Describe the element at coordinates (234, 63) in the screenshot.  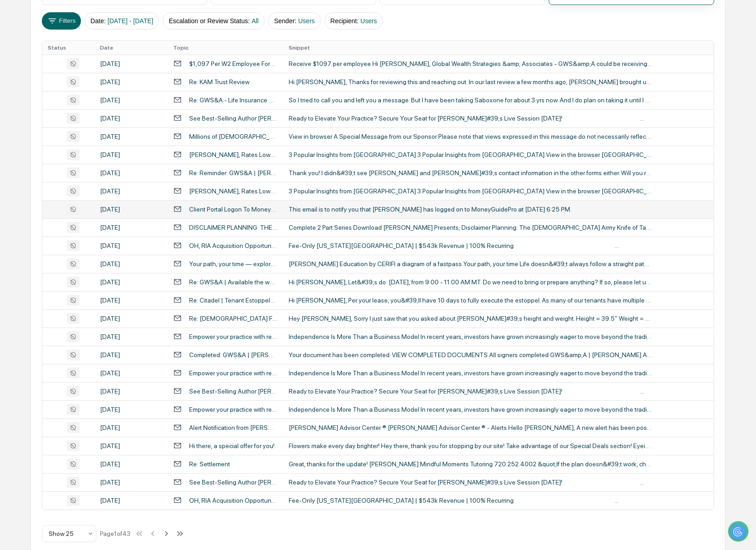
I see `div: $1,097 Per W2 Employee For Global Wealth Strategies & Associates - GWS&A` at that location.